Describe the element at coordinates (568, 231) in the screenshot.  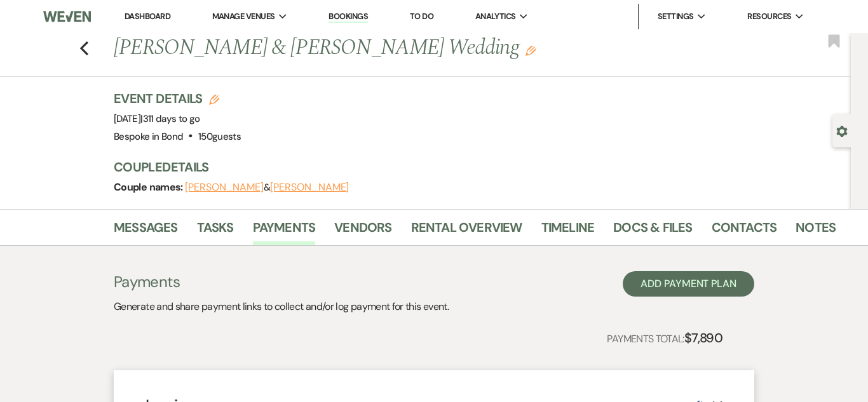
I see `a: Timeline` at that location.